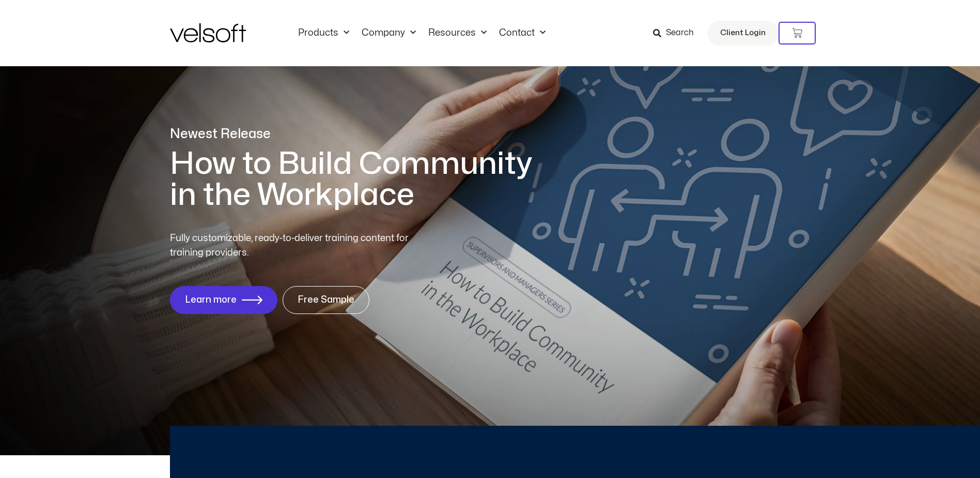 This screenshot has width=980, height=478. I want to click on span: Learn more, so click(211, 300).